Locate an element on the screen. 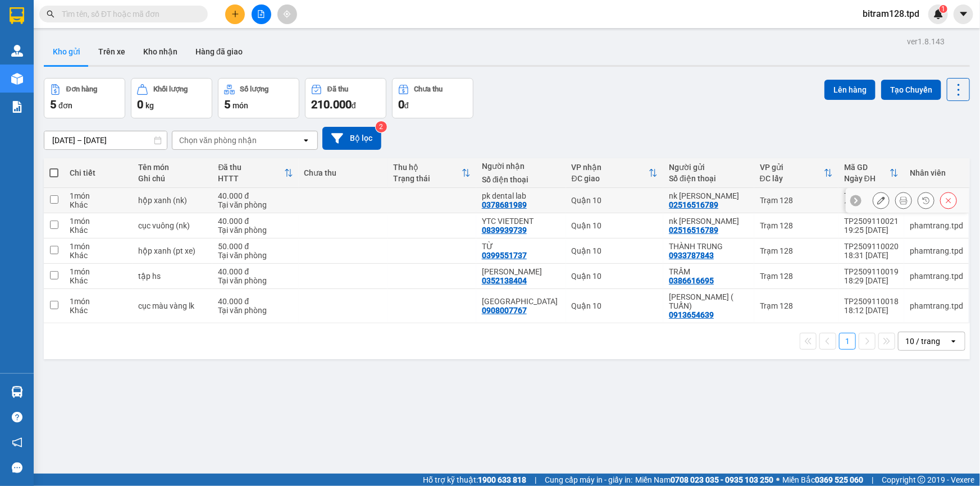 This screenshot has width=980, height=486. div: Tên món is located at coordinates (172, 167).